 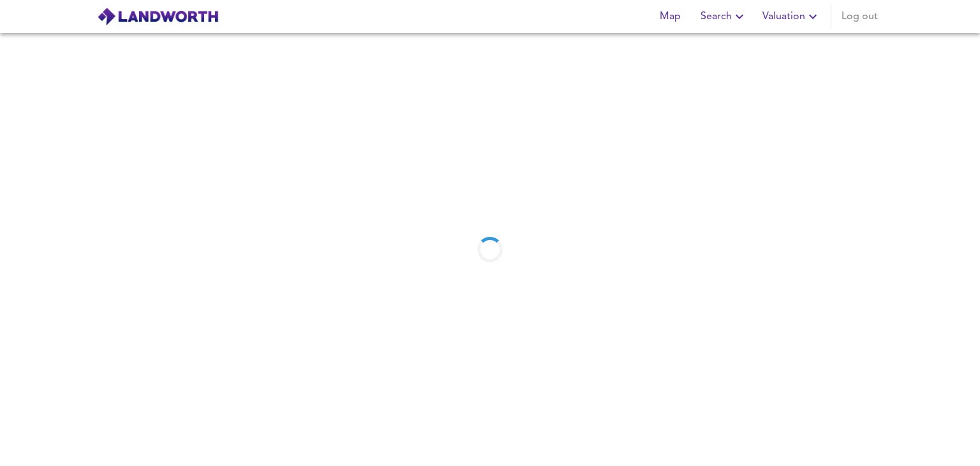 What do you see at coordinates (859, 17) in the screenshot?
I see `span: Log out` at bounding box center [859, 17].